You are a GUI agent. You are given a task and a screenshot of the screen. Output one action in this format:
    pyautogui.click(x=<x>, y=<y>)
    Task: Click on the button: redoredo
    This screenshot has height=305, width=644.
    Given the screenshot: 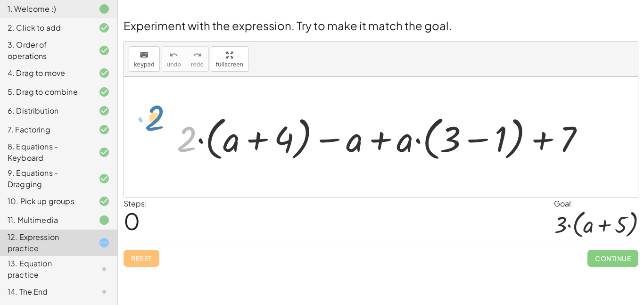 What is the action you would take?
    pyautogui.click(x=197, y=59)
    